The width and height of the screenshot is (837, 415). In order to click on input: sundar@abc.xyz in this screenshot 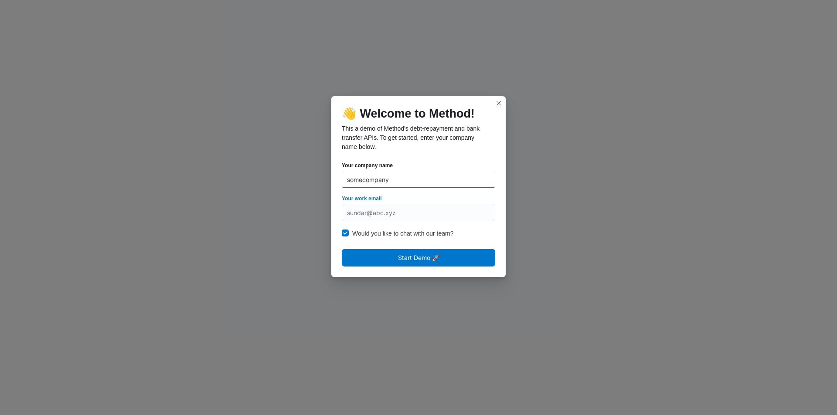, I will do `click(418, 213)`.